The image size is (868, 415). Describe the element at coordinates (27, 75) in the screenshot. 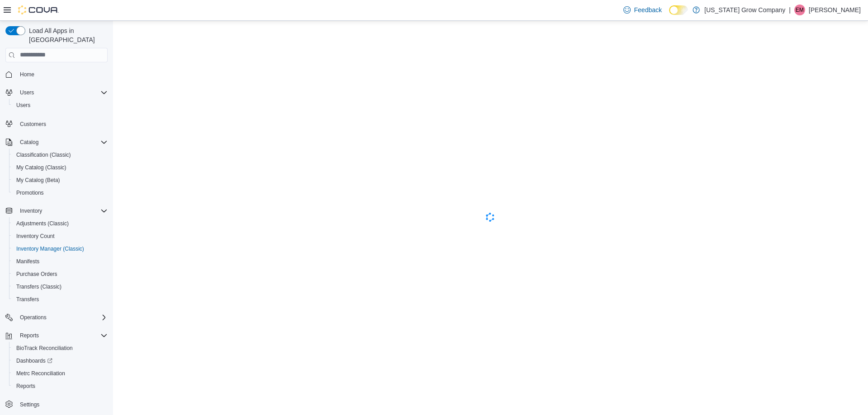

I see `a: Home` at that location.